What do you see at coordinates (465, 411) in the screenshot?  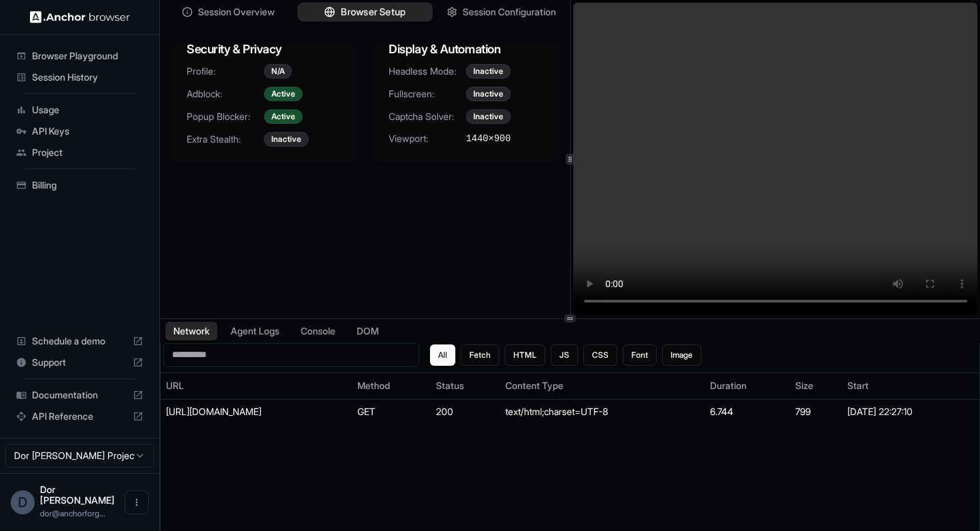 I see `td: 200` at bounding box center [465, 411].